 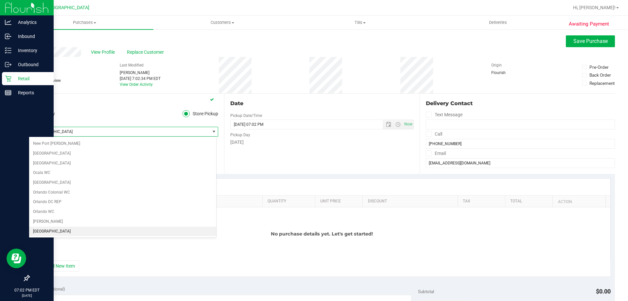 What do you see at coordinates (8, 64) in the screenshot?
I see `inline-svg: Outbound` at bounding box center [8, 64].